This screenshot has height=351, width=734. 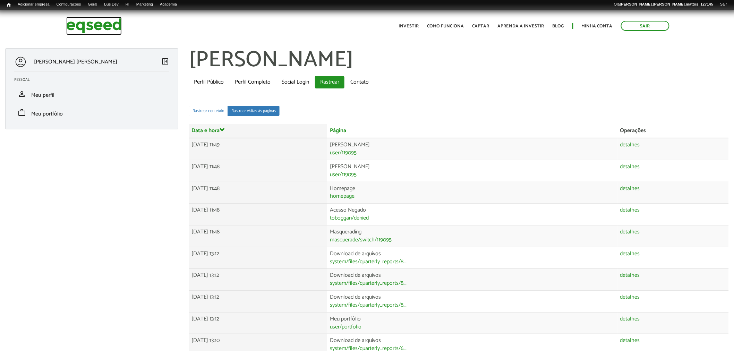 I want to click on span: person, so click(x=22, y=94).